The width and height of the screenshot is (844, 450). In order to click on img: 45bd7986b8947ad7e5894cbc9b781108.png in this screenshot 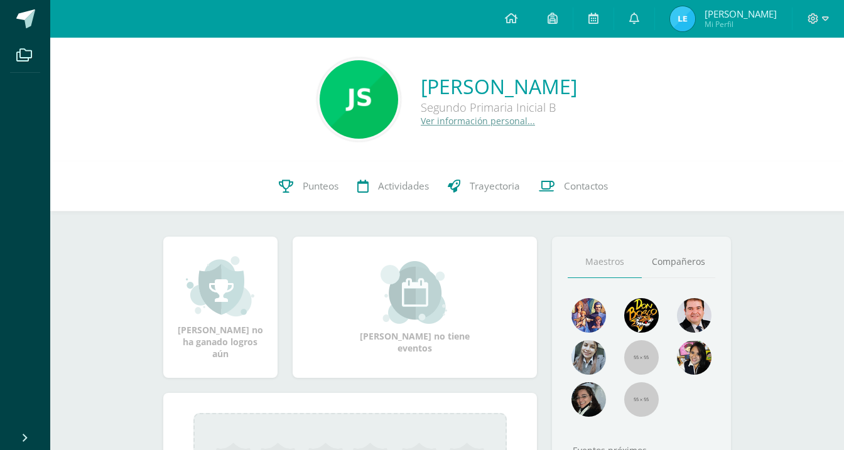, I will do `click(589, 357)`.